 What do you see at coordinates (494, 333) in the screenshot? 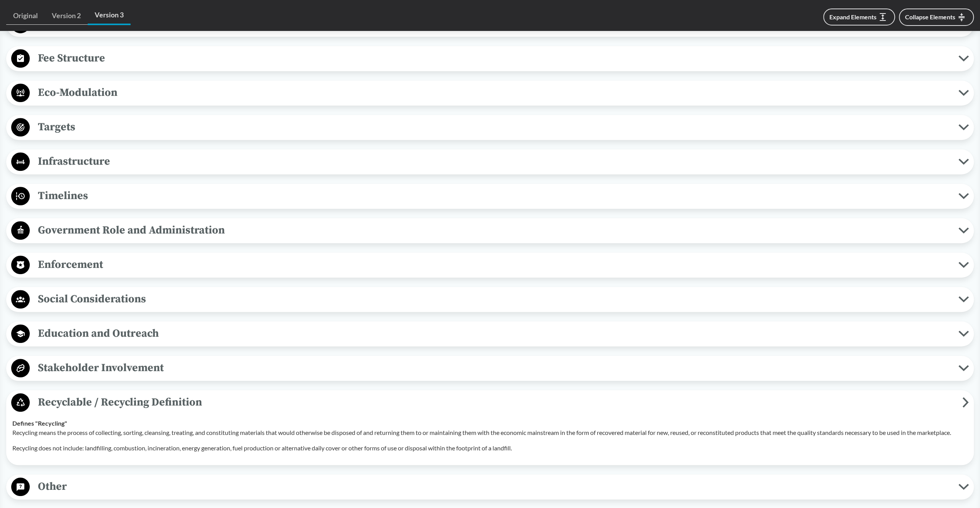
I see `span: Education and Outreach` at bounding box center [494, 333].